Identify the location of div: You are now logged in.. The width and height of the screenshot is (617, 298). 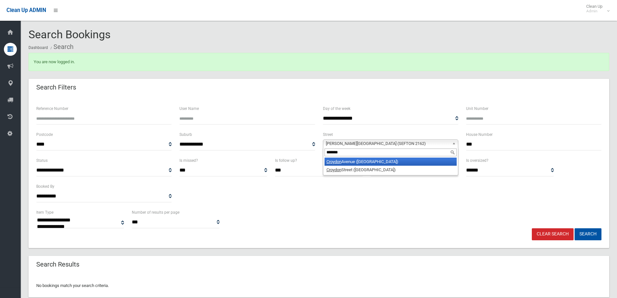
(319, 62).